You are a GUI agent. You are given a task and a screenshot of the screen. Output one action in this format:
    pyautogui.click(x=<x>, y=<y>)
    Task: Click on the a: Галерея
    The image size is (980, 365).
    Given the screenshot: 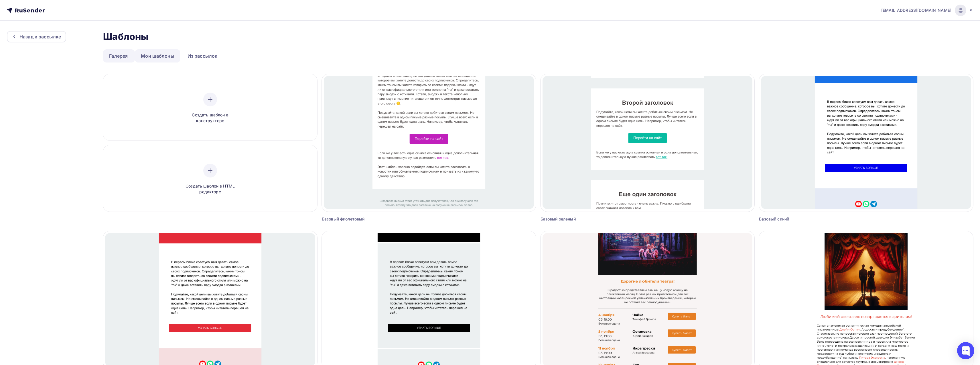 What is the action you would take?
    pyautogui.click(x=119, y=56)
    